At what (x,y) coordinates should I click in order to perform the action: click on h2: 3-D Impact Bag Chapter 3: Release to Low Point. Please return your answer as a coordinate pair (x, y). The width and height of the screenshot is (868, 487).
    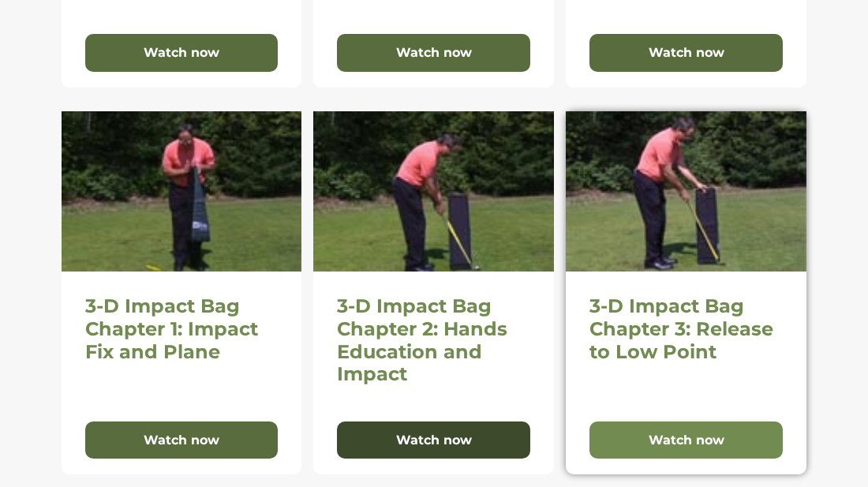
    Looking at the image, I should click on (686, 329).